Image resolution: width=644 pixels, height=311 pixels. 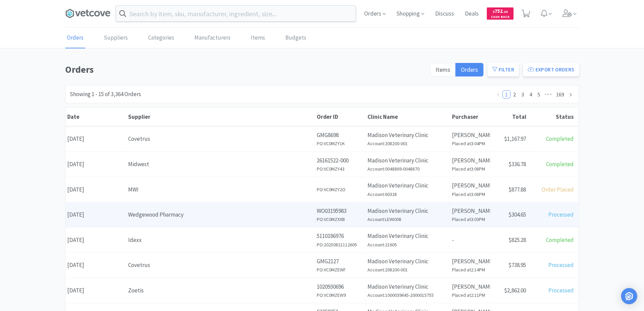 I want to click on input: Search by item, sku, manufacturer, ingredient, size..., so click(x=236, y=14).